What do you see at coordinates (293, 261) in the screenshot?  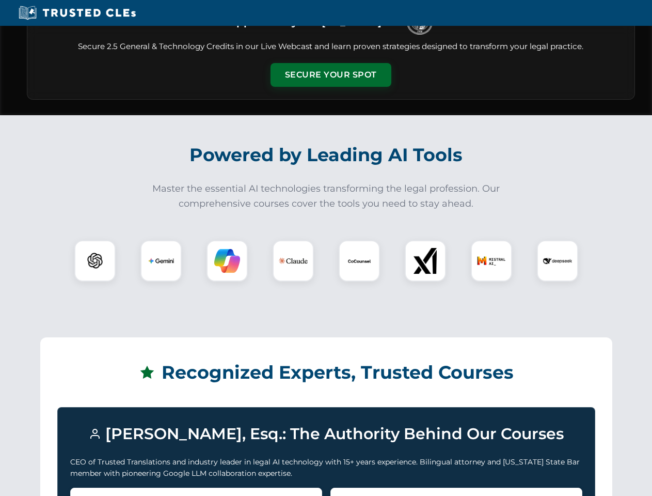 I see `div: Claude` at bounding box center [293, 261].